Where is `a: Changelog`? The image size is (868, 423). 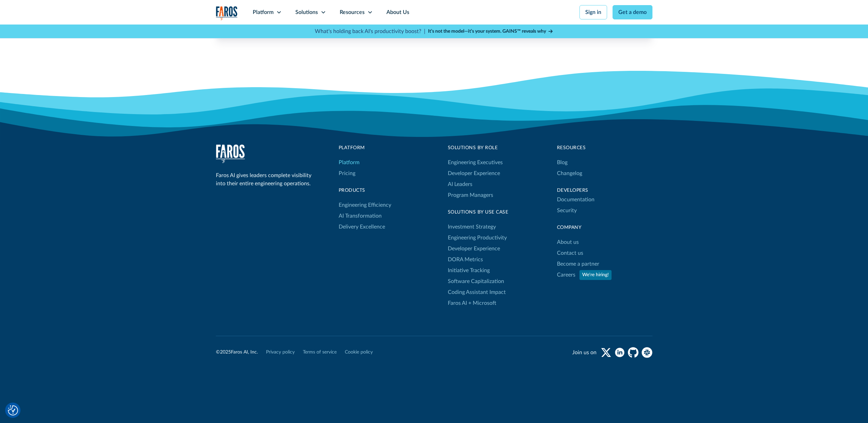
a: Changelog is located at coordinates (570, 173).